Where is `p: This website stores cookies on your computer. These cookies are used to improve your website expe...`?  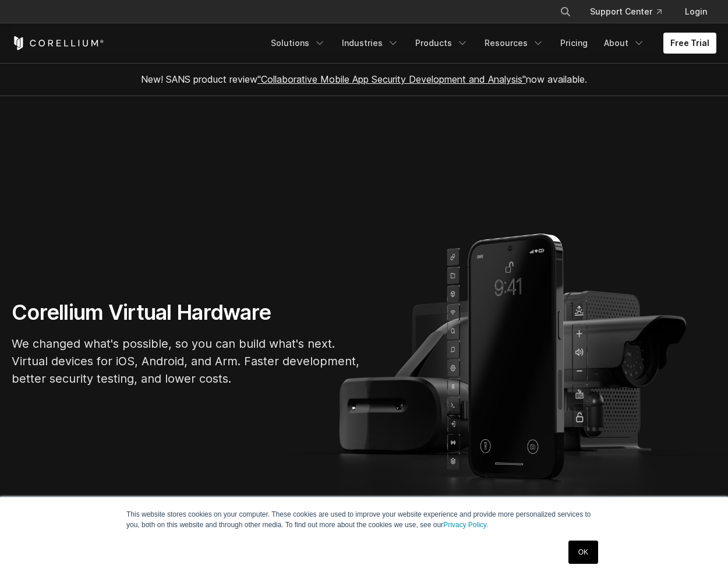
p: This website stores cookies on your computer. These cookies are used to improve your website expe... is located at coordinates (364, 519).